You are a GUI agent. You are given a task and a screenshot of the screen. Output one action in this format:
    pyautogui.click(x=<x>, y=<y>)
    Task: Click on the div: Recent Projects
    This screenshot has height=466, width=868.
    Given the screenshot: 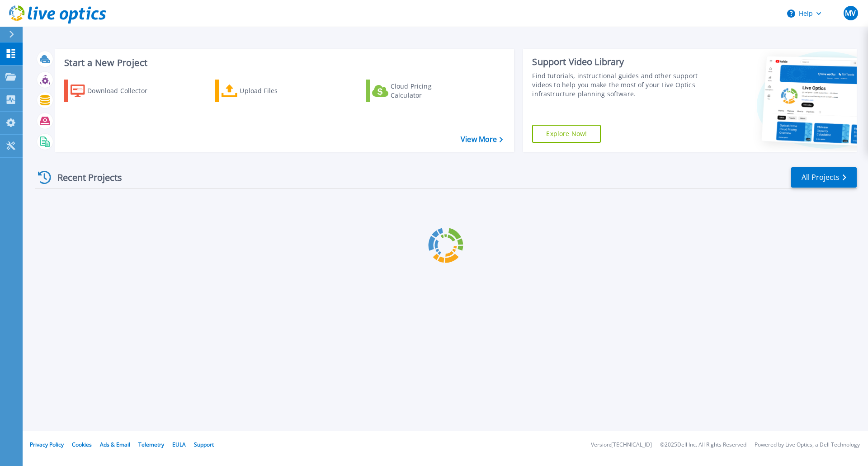 What is the action you would take?
    pyautogui.click(x=85, y=177)
    